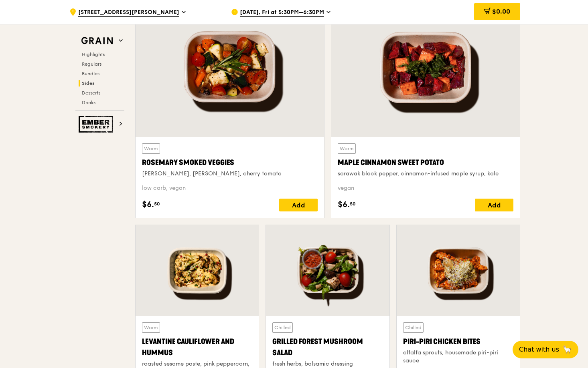  I want to click on div: sarawak black pepper, cinnamon-infused maple syrup, kale, so click(426, 174).